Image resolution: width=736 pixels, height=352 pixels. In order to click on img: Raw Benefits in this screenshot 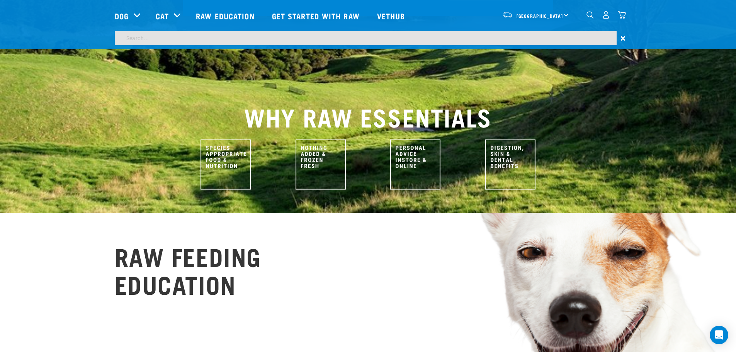, I will do `click(510, 165)`.